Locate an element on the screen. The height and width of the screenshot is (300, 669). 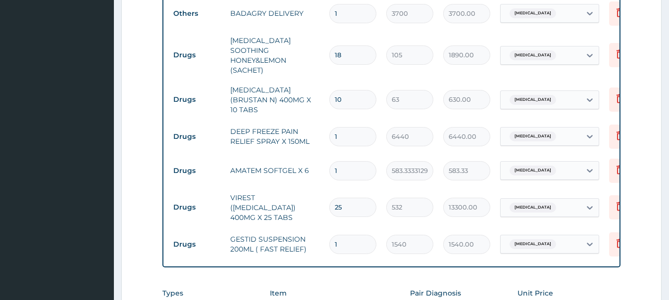
label: Unit Price is located at coordinates (535, 294).